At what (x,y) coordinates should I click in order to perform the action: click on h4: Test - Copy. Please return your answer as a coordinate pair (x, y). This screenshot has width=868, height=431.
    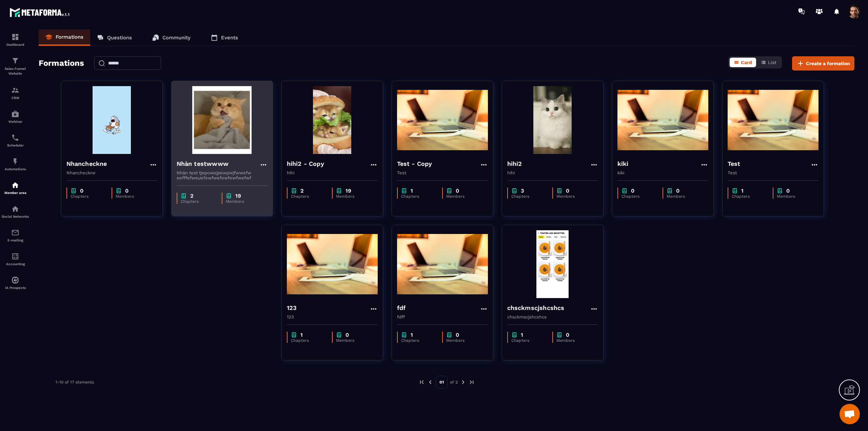
    Looking at the image, I should click on (414, 164).